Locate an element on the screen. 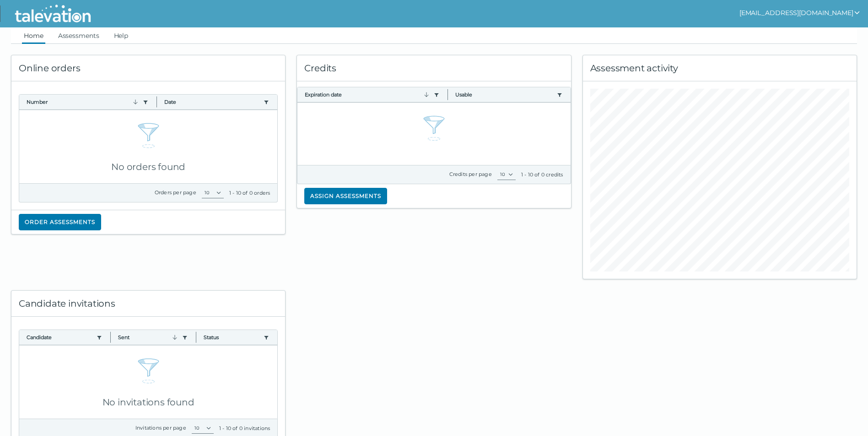 This screenshot has width=868, height=436. img: Talevation_Logo_Transparent_white.png is located at coordinates (53, 14).